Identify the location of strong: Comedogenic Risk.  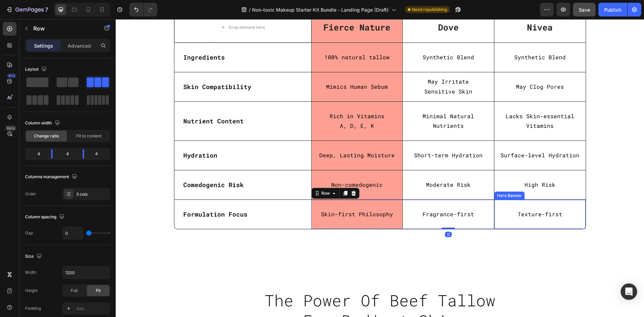
(98, 165).